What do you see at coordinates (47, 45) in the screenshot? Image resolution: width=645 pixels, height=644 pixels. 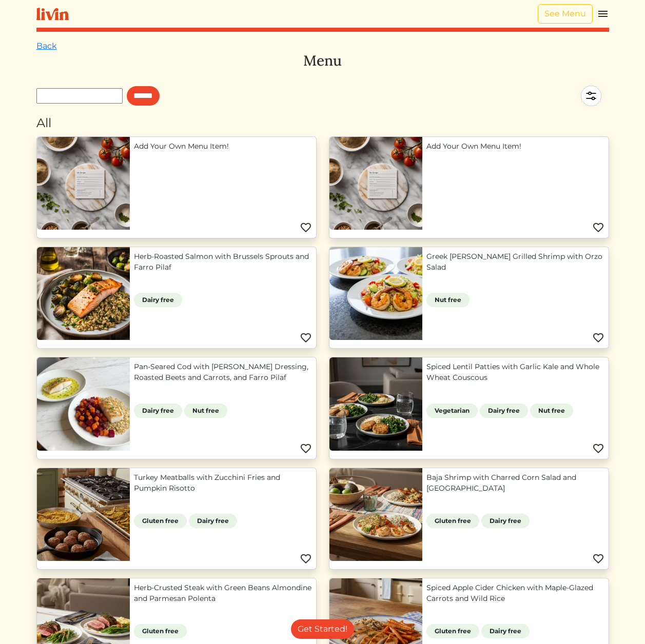 I see `a: Back` at bounding box center [47, 45].